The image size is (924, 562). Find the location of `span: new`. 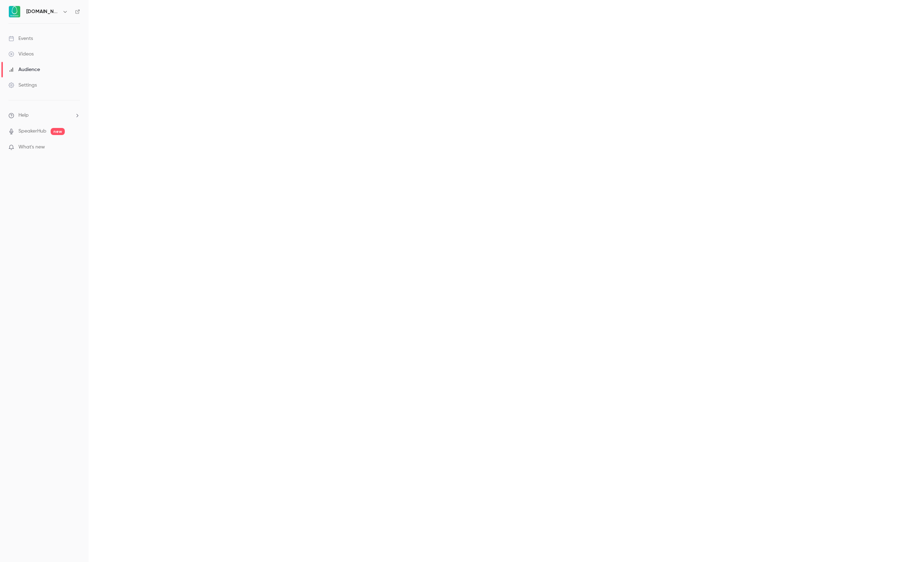

span: new is located at coordinates (58, 132).